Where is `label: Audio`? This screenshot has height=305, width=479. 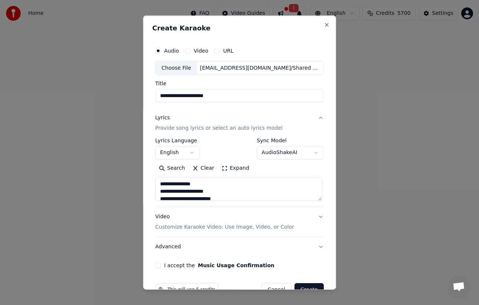
label: Audio is located at coordinates (171, 50).